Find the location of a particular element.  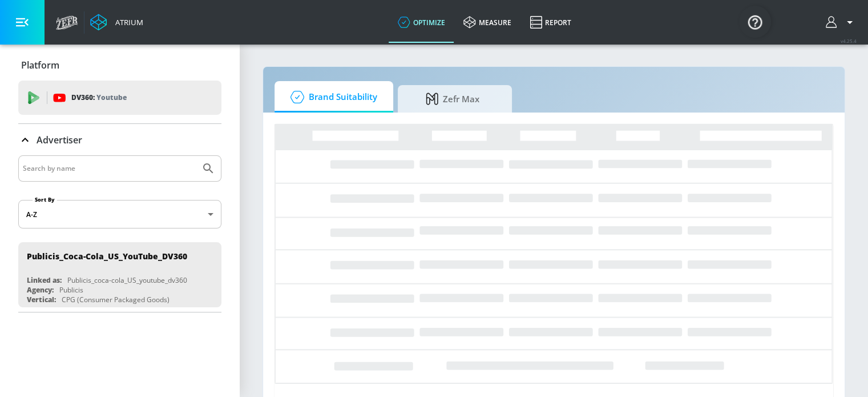

div: Vertical: is located at coordinates (41, 299).